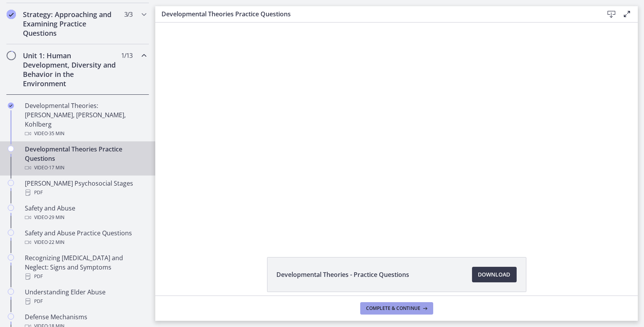  What do you see at coordinates (56, 217) in the screenshot?
I see `span: · 29 min` at bounding box center [56, 217].